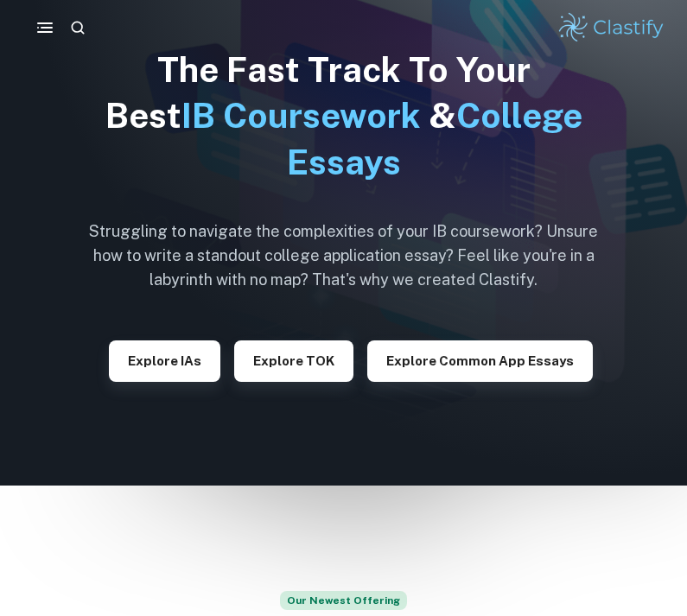  I want to click on a: Explore IAs, so click(164, 359).